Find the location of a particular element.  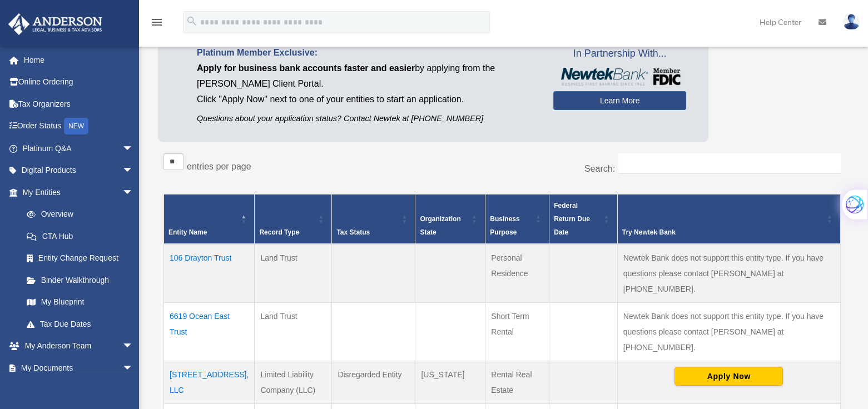

th: Organization State: Activate to sort is located at coordinates (450, 220).